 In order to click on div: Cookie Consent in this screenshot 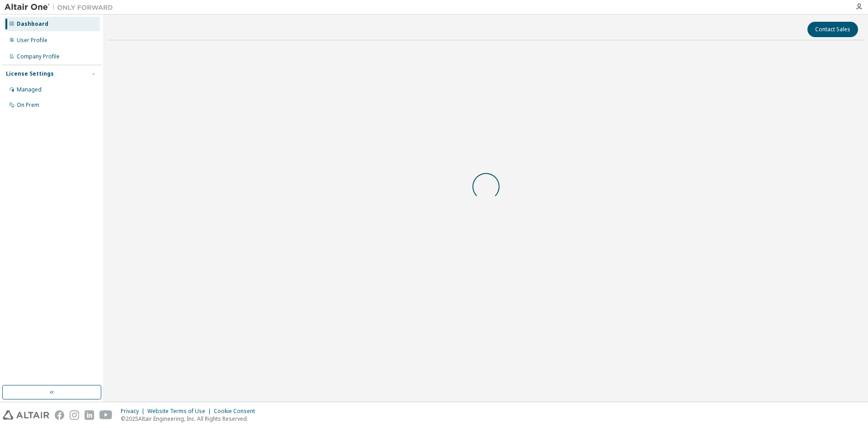, I will do `click(237, 411)`.